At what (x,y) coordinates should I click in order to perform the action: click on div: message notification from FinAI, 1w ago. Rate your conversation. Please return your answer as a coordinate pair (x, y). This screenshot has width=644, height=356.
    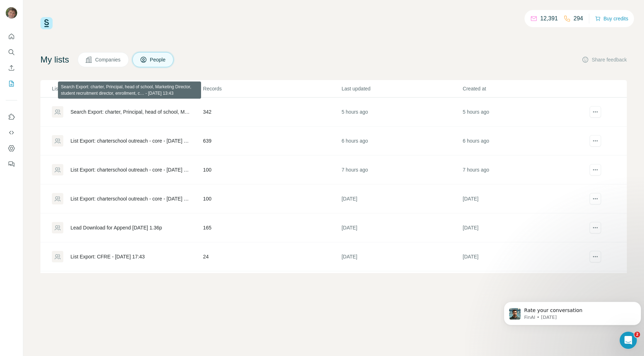
    Looking at the image, I should click on (72, 27).